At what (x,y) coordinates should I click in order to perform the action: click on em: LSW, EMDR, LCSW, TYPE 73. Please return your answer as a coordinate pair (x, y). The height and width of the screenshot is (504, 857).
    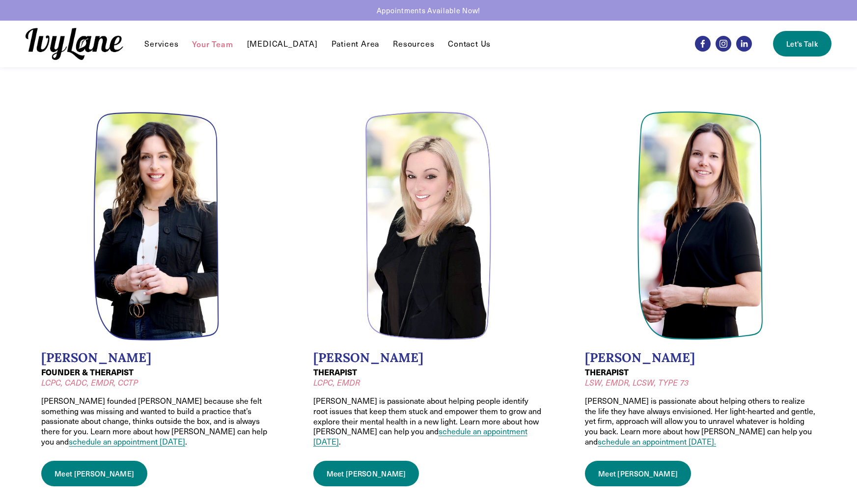
    Looking at the image, I should click on (637, 382).